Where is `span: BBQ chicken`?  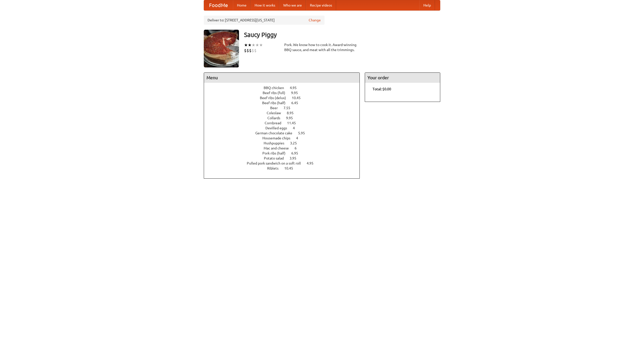
span: BBQ chicken is located at coordinates (276, 88).